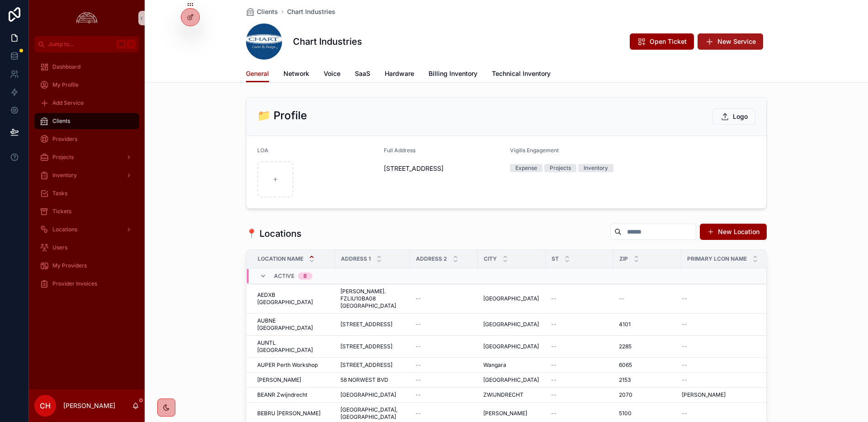  Describe the element at coordinates (59, 193) in the screenshot. I see `span: Tasks` at that location.